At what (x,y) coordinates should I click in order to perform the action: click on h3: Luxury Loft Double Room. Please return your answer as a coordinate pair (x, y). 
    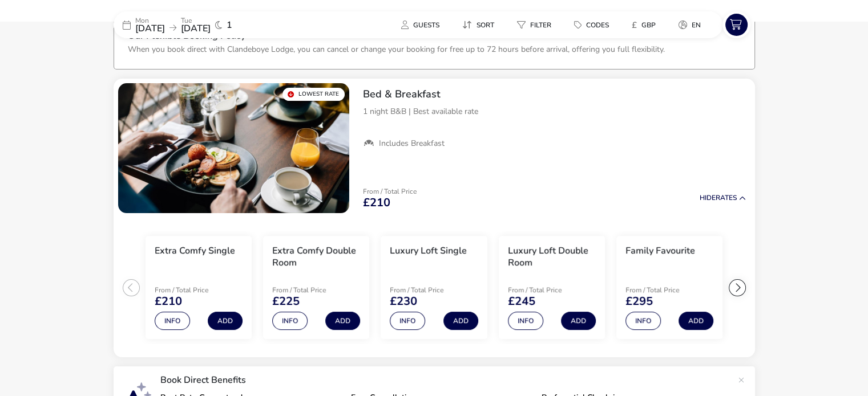
    Looking at the image, I should click on (552, 257).